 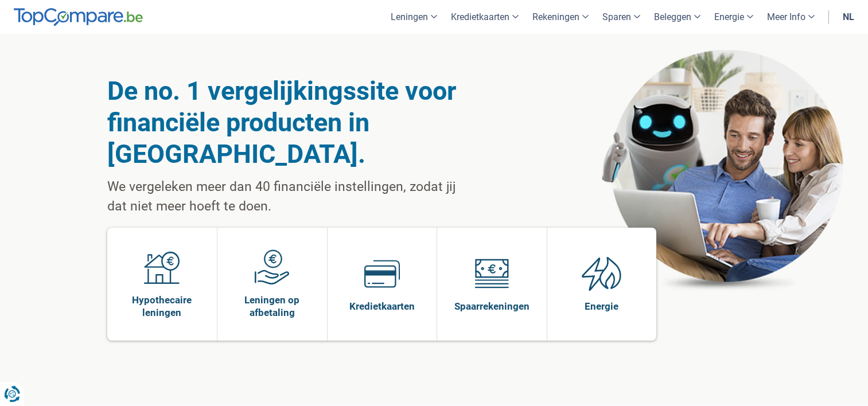 I want to click on img: TopCompare, so click(x=78, y=17).